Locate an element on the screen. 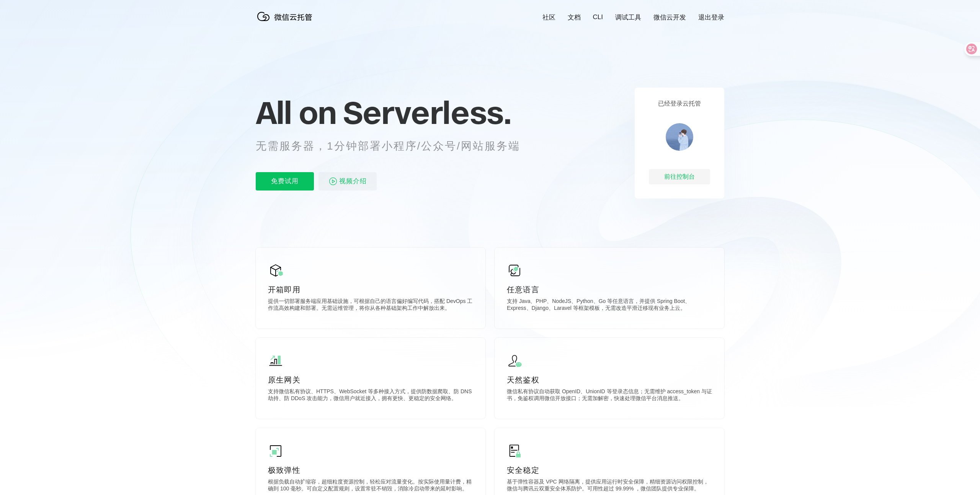 The image size is (980, 495). a: CLI is located at coordinates (598, 17).